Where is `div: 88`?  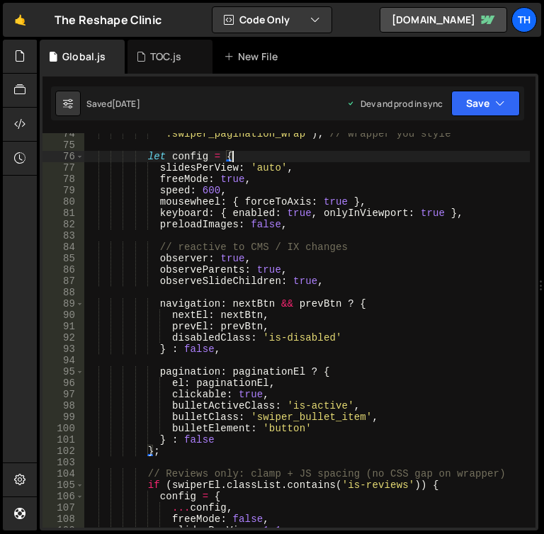 div: 88 is located at coordinates (63, 292).